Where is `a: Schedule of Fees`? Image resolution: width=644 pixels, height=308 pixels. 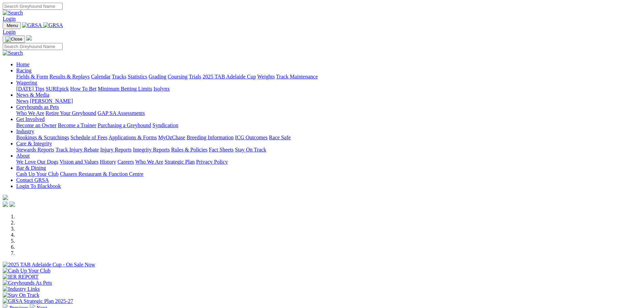
a: Schedule of Fees is located at coordinates (89, 138).